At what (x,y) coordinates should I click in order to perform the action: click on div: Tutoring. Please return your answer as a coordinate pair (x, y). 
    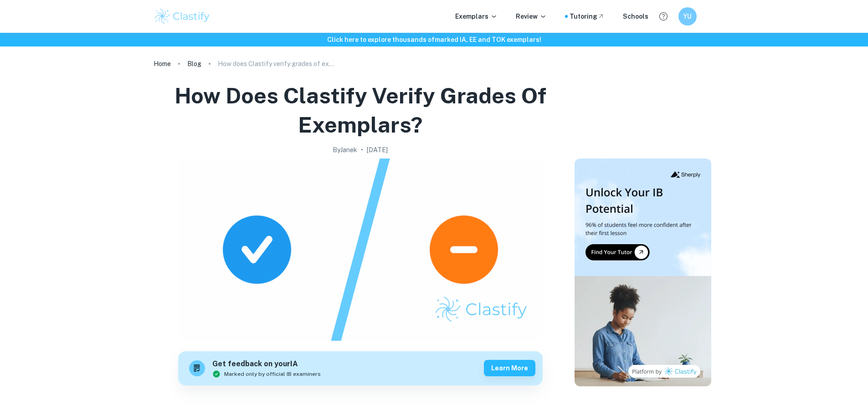
    Looking at the image, I should click on (587, 16).